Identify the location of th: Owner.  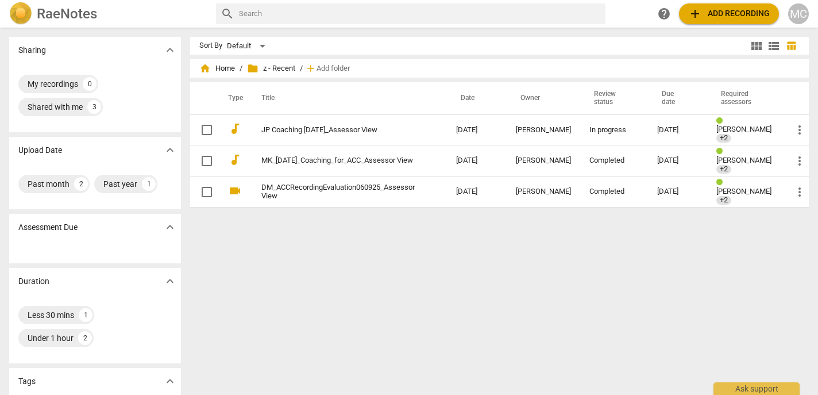
(543, 98).